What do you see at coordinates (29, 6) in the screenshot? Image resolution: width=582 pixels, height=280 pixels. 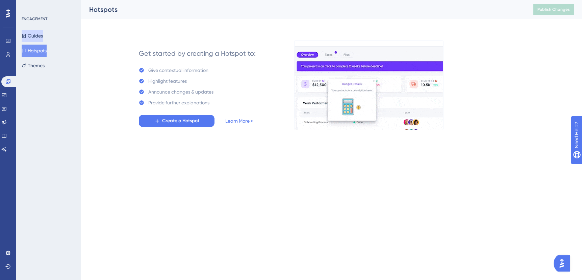 I see `span: Need Help?` at bounding box center [29, 6].